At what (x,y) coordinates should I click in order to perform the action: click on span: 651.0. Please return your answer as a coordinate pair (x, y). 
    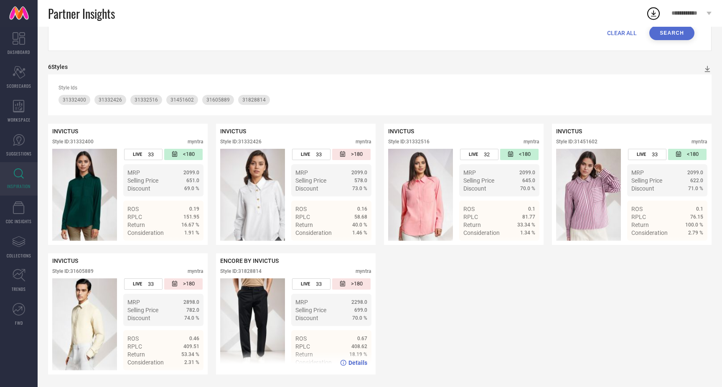
    Looking at the image, I should click on (193, 180).